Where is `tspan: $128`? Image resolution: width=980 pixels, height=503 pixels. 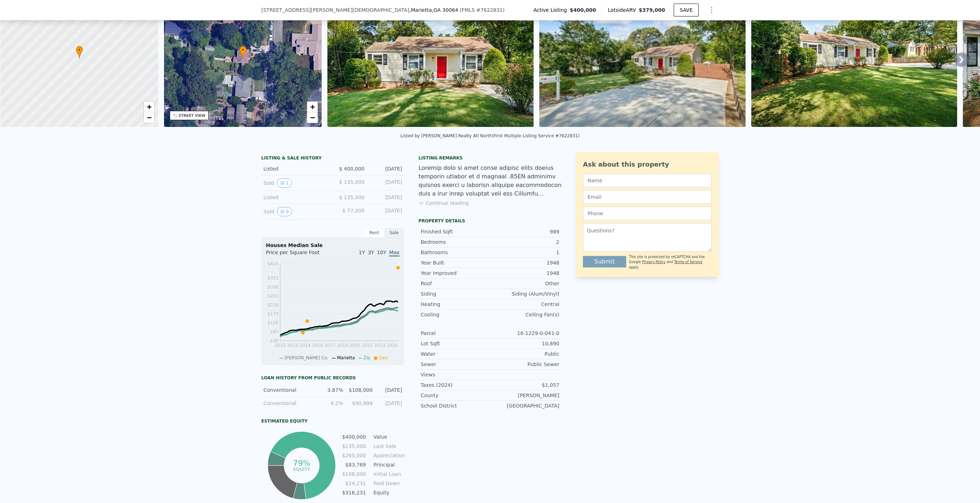
tspan: $128 is located at coordinates (273, 323).